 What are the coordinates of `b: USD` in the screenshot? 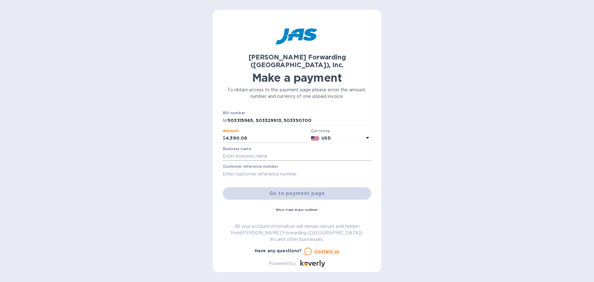 It's located at (326, 138).